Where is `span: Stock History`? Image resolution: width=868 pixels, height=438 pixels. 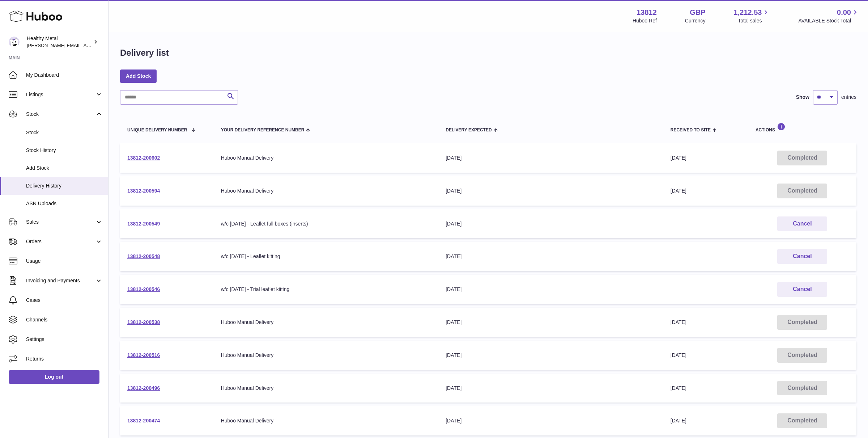
span: Stock History is located at coordinates (65, 150).